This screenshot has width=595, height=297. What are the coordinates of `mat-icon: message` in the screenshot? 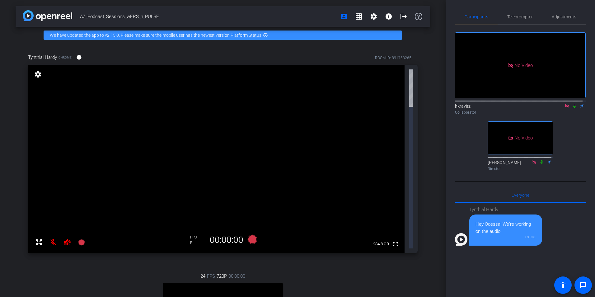 It's located at (583, 285).